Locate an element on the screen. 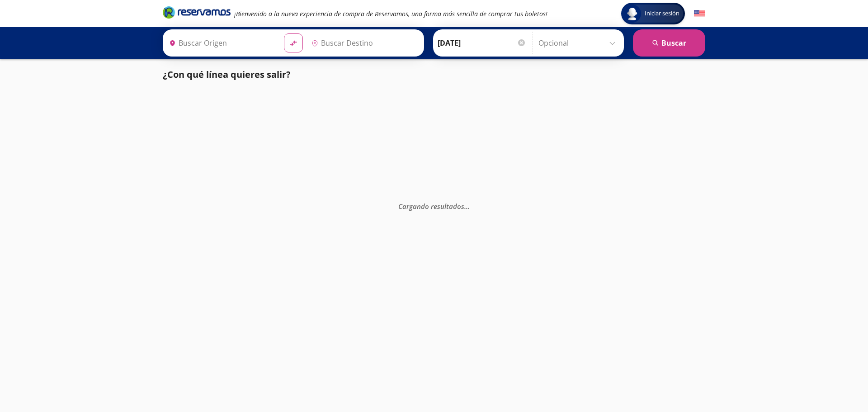  em: Cargando resultados is located at coordinates (434, 206).